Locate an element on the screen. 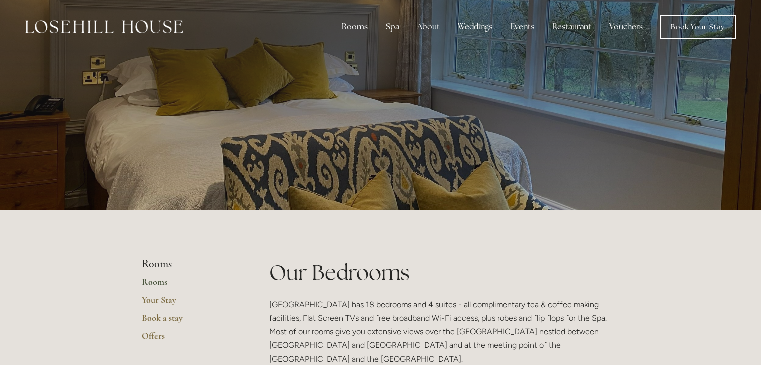  div: Weddings is located at coordinates (475, 27).